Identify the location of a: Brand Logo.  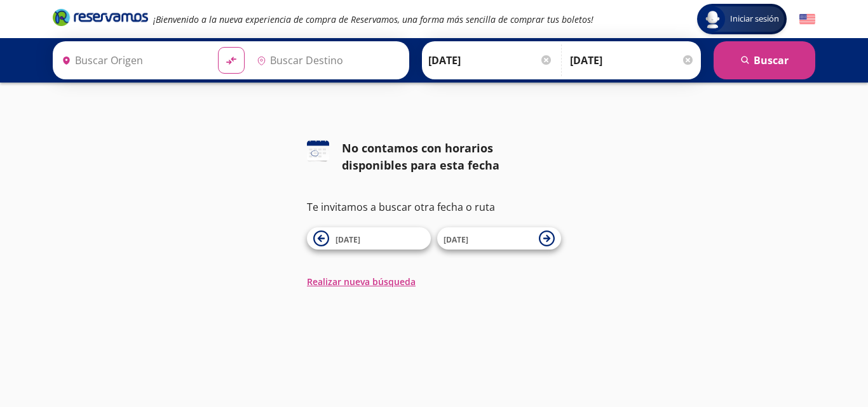
(101, 19).